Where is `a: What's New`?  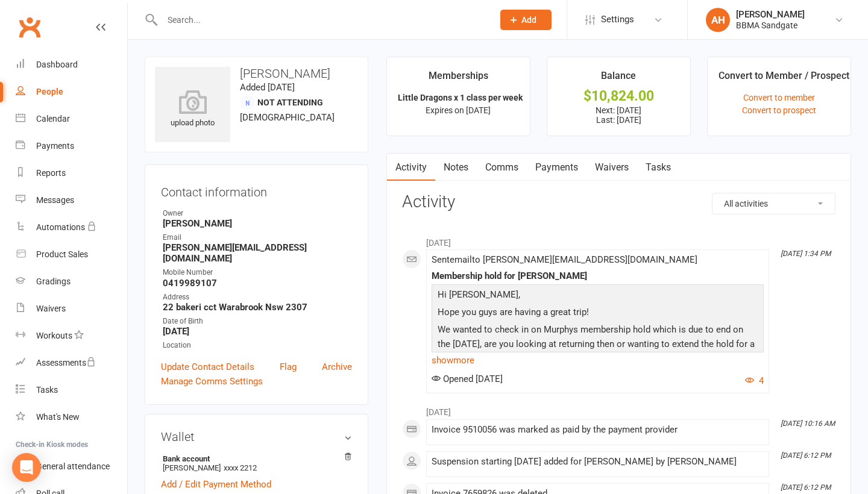 a: What's New is located at coordinates (71, 417).